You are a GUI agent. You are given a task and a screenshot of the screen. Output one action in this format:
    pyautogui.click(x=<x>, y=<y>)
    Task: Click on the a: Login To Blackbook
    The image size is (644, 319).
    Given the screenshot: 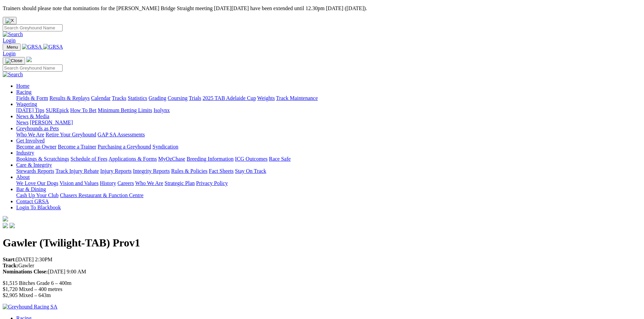 What is the action you would take?
    pyautogui.click(x=39, y=208)
    